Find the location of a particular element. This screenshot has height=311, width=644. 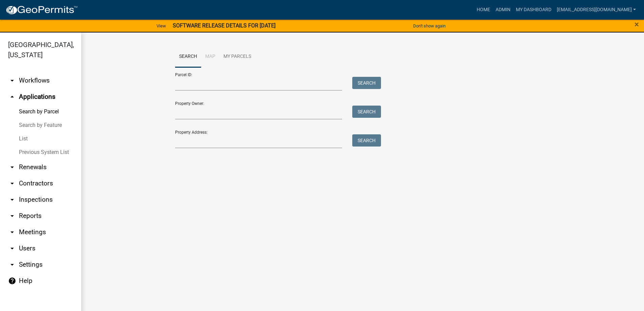

a: My Parcels is located at coordinates (237, 57).